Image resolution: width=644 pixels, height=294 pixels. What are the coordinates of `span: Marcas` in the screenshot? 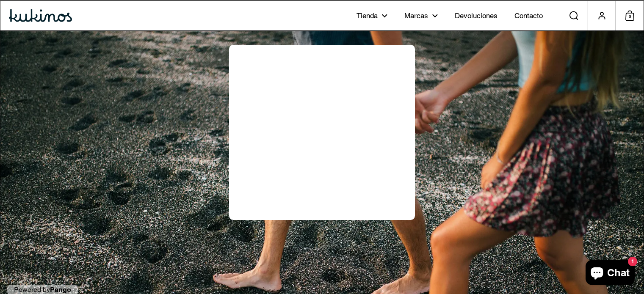 It's located at (416, 16).